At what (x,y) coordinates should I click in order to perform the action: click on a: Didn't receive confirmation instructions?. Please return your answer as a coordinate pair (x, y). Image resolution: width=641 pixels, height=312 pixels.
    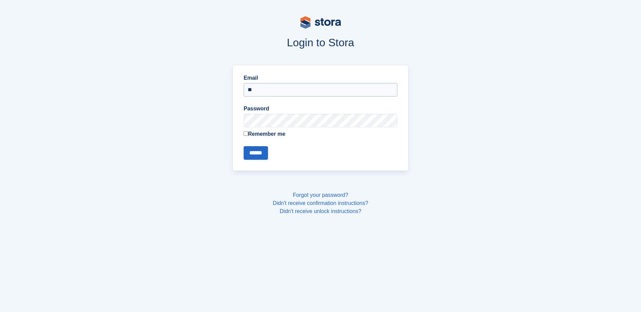
    Looking at the image, I should click on (320, 203).